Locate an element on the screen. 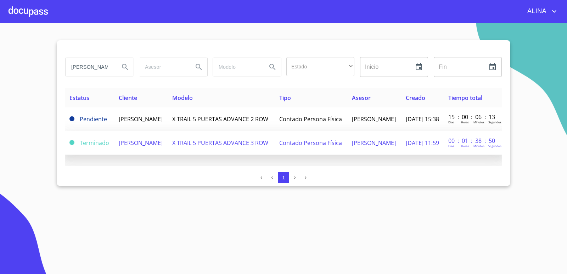  span: Modelo is located at coordinates (183, 98).